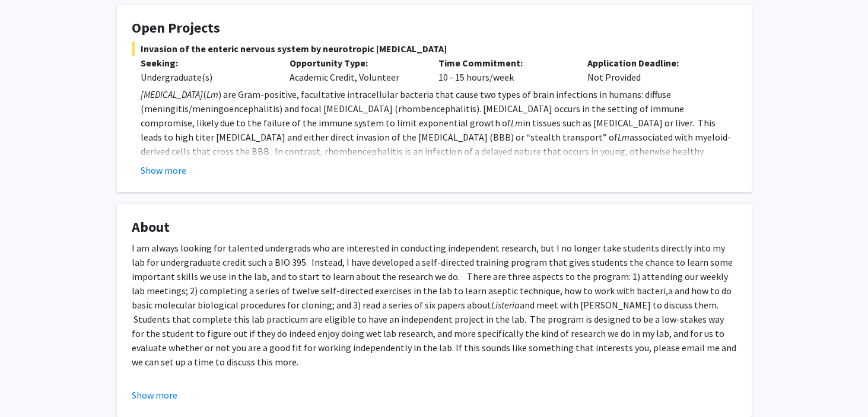  I want to click on div: 10 - 15 hours/week, so click(504, 70).